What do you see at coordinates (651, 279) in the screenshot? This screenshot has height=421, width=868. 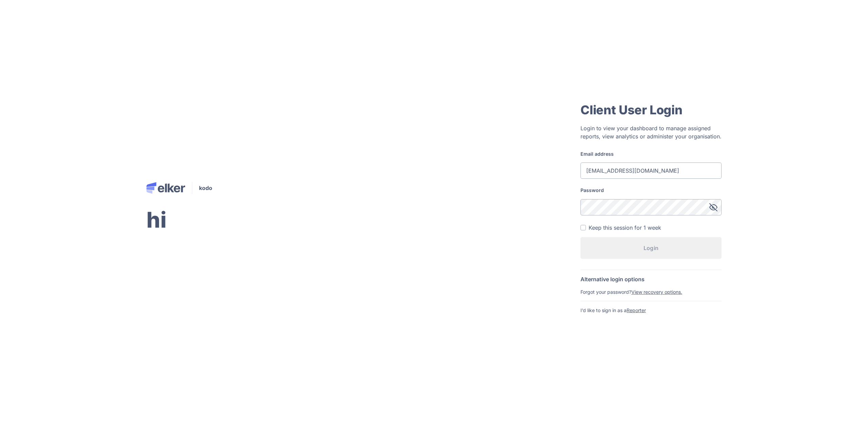 I see `div: Alternative login options` at bounding box center [651, 279].